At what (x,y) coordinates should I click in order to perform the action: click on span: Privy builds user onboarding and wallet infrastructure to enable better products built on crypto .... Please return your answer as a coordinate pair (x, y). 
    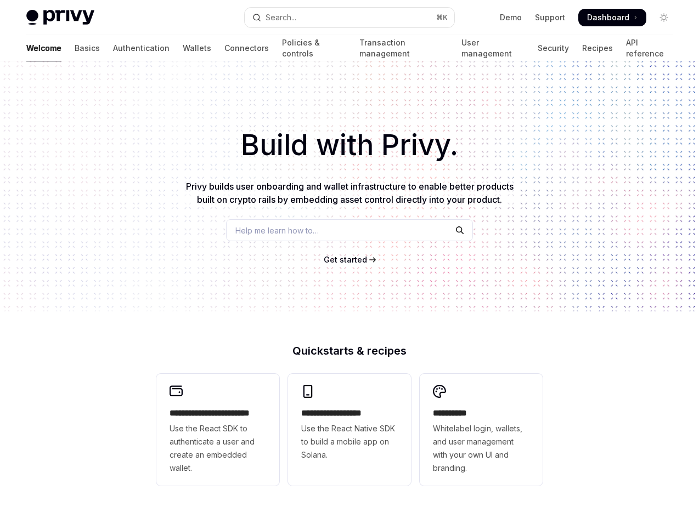
    Looking at the image, I should click on (349, 193).